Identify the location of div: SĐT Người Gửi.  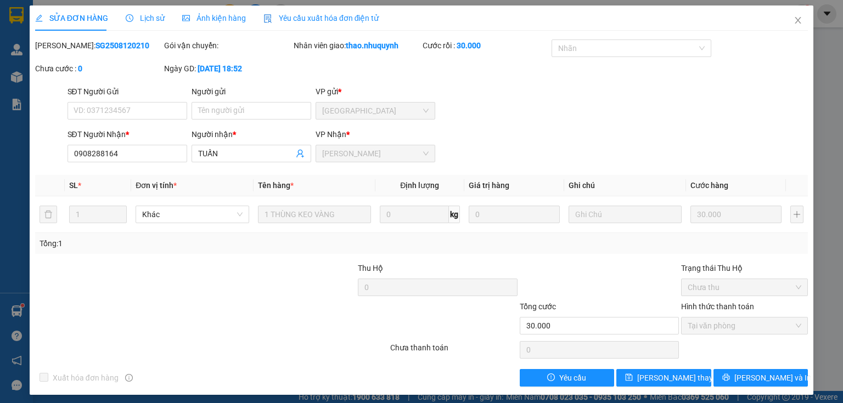
(127, 92).